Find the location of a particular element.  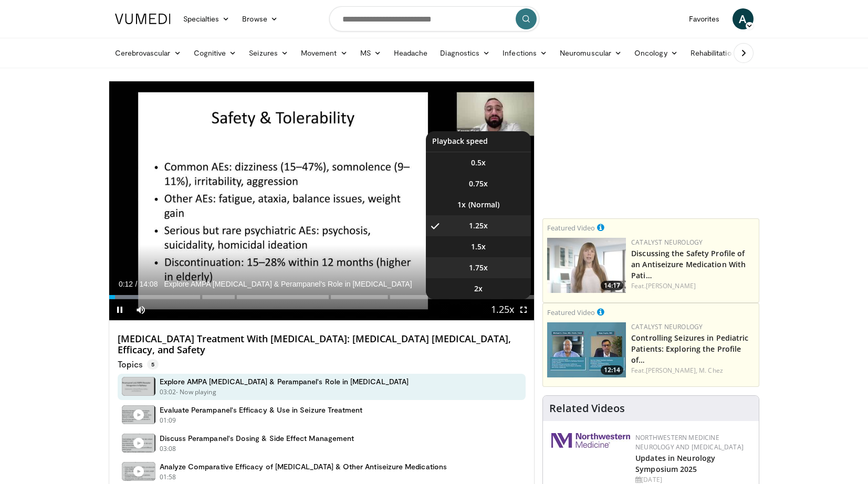

a: Favorites is located at coordinates (704, 19).